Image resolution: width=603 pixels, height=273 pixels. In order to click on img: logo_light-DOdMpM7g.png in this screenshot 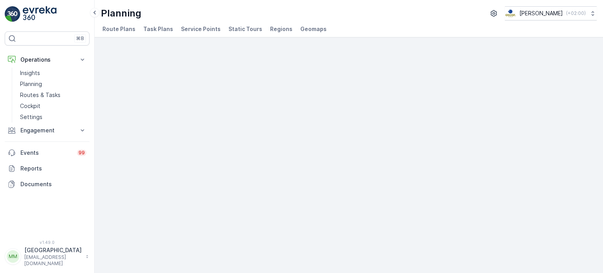, I will do `click(40, 14)`.